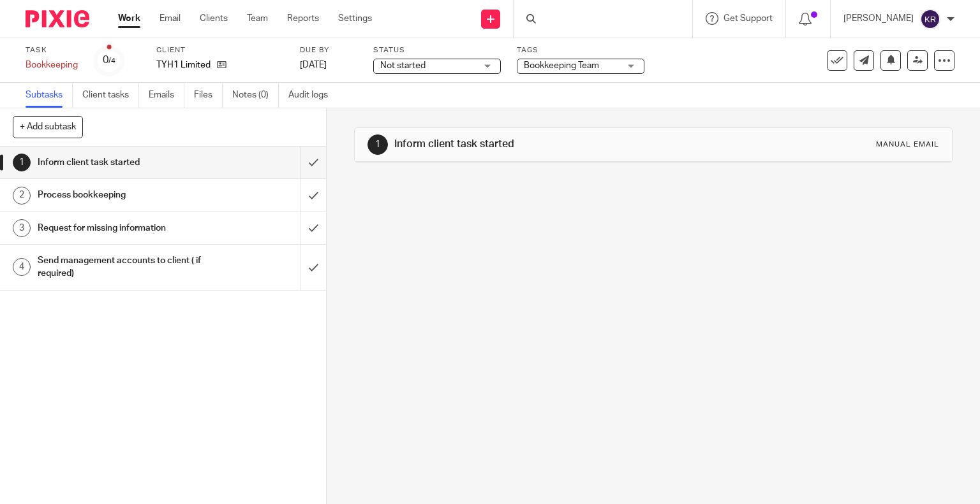 Image resolution: width=980 pixels, height=504 pixels. Describe the element at coordinates (112, 61) in the screenshot. I see `small: /4` at that location.